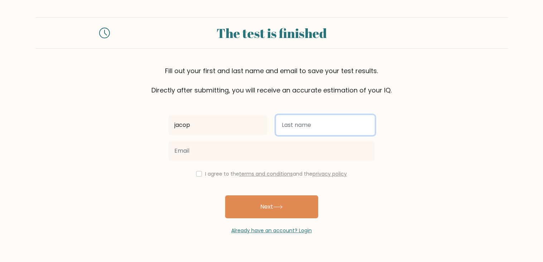 The height and width of the screenshot is (262, 543). Describe the element at coordinates (325, 125) in the screenshot. I see `input: Last name` at that location.